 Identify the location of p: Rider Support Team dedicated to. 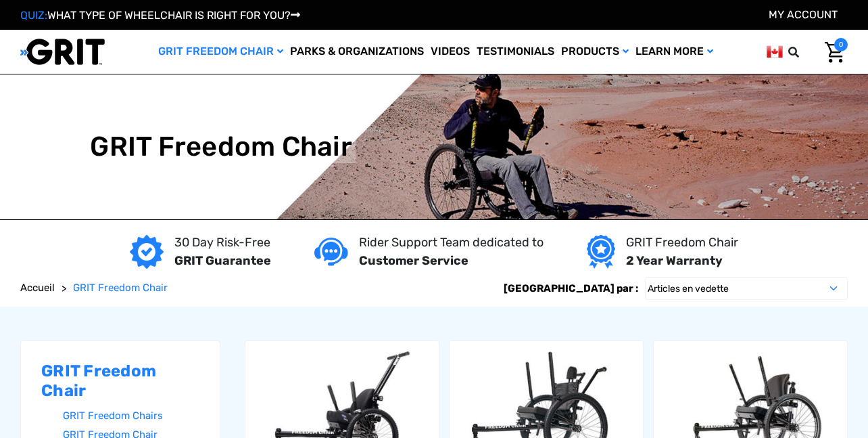
(451, 243).